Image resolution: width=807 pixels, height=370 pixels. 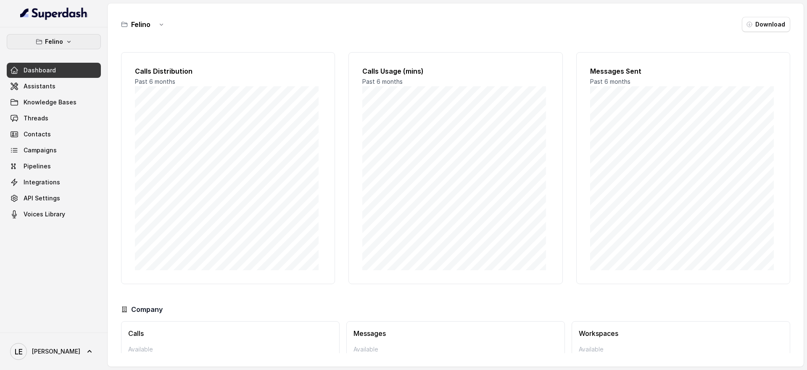 What do you see at coordinates (141, 24) in the screenshot?
I see `h3: Felino` at bounding box center [141, 24].